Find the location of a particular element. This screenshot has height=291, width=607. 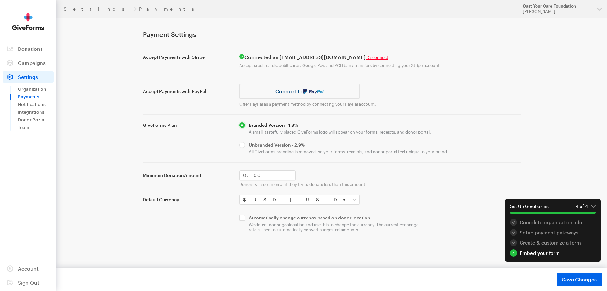

div: 1 is located at coordinates (513, 222).